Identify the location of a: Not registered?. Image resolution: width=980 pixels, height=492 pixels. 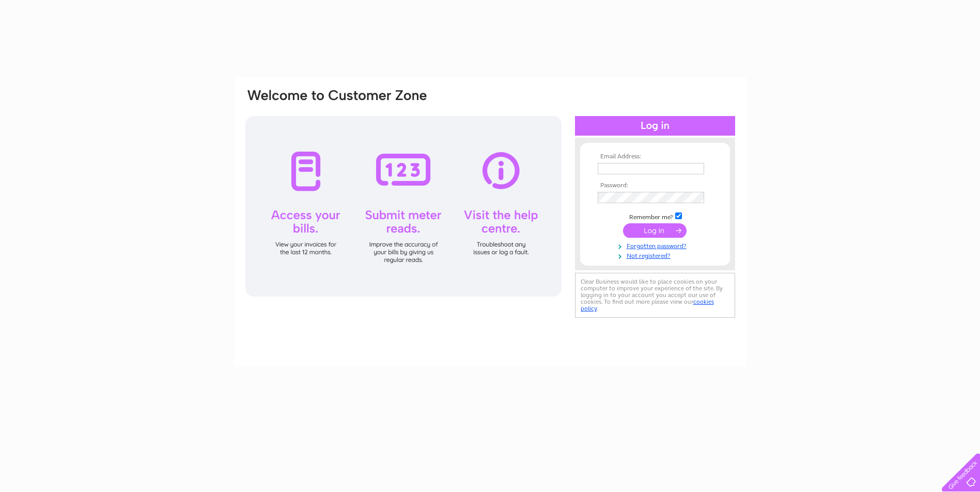
(656, 255).